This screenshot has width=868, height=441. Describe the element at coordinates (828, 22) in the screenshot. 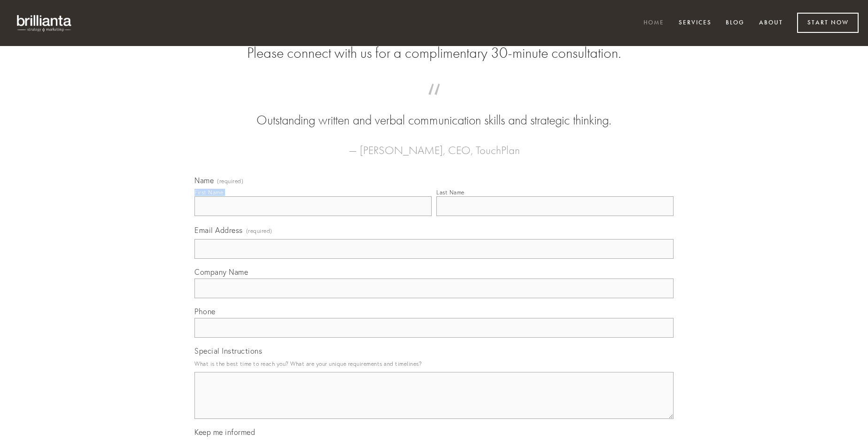

I see `a: Start Now` at that location.